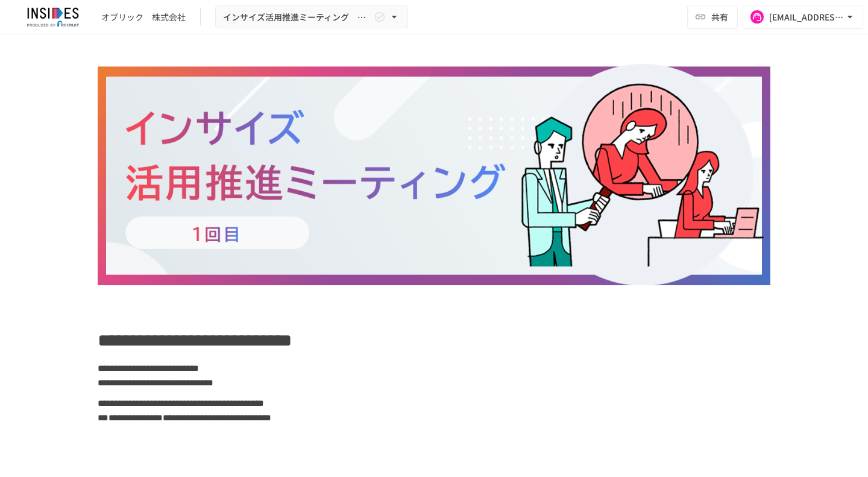 This screenshot has height=477, width=868. Describe the element at coordinates (54, 17) in the screenshot. I see `img: JmGSPSkPjKwBq77AtHmwC7bJguQHJlCRQfAXtnx4WuV` at that location.